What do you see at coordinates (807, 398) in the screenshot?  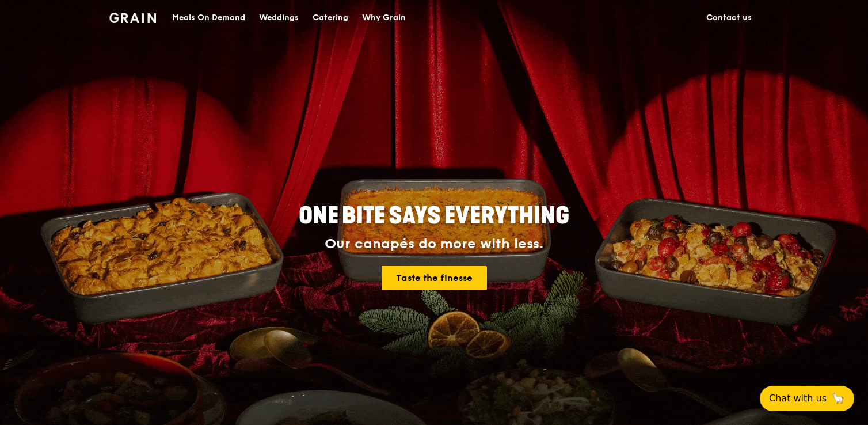 I see `button: Chat with us🦙` at bounding box center [807, 398].